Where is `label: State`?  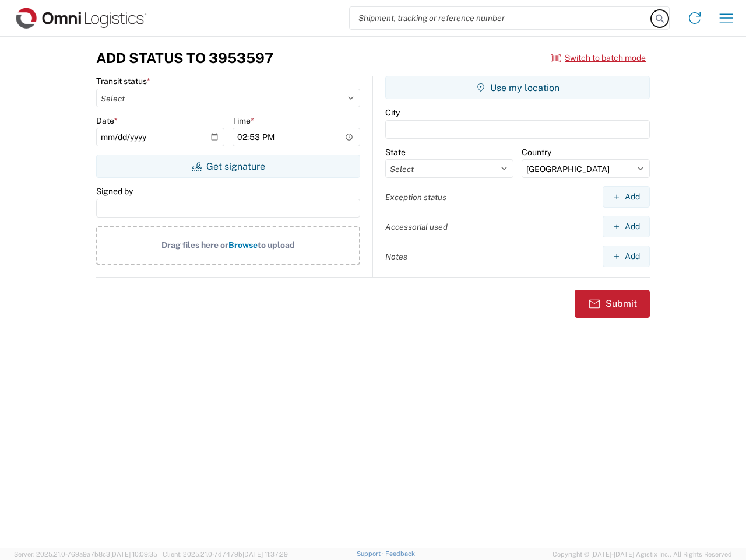
label: State is located at coordinates (395, 152).